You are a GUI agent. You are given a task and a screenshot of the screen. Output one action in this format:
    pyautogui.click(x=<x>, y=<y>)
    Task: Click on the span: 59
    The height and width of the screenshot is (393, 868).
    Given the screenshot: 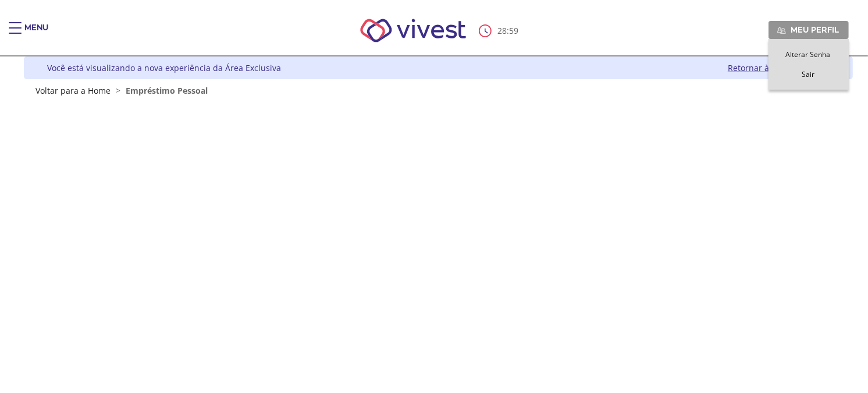 What is the action you would take?
    pyautogui.click(x=514, y=31)
    